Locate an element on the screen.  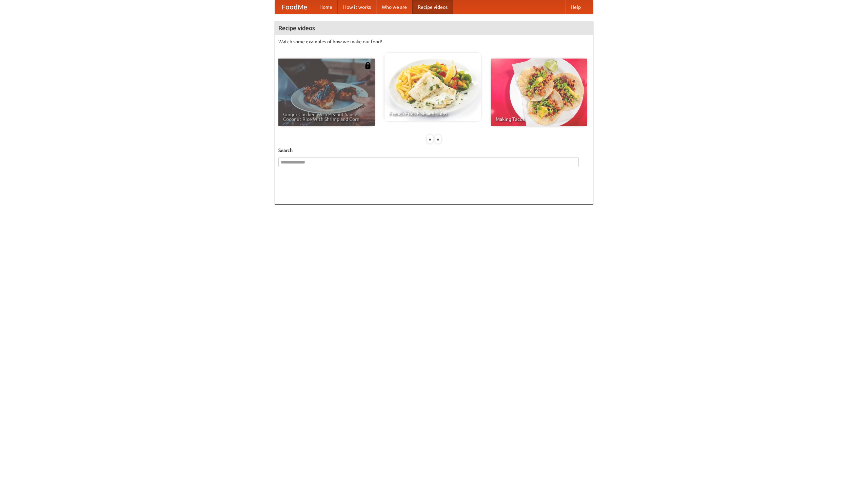
span: French Fries Fish and Chips is located at coordinates (432, 114).